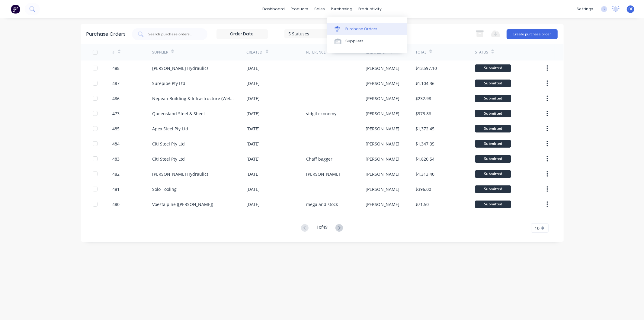  What do you see at coordinates (169, 83) in the screenshot?
I see `div: Surepipe Pty Ltd` at bounding box center [169, 83].